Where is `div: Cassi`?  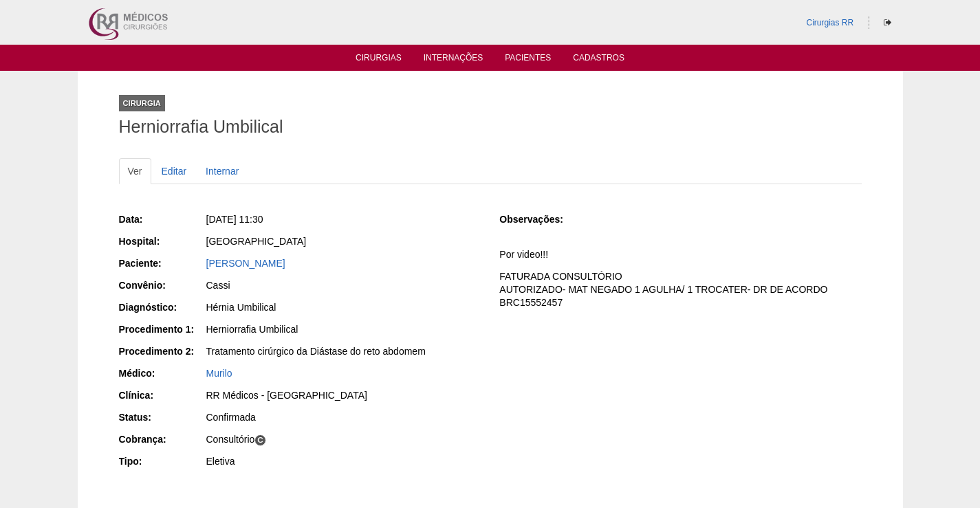
div: Cassi is located at coordinates (343, 285).